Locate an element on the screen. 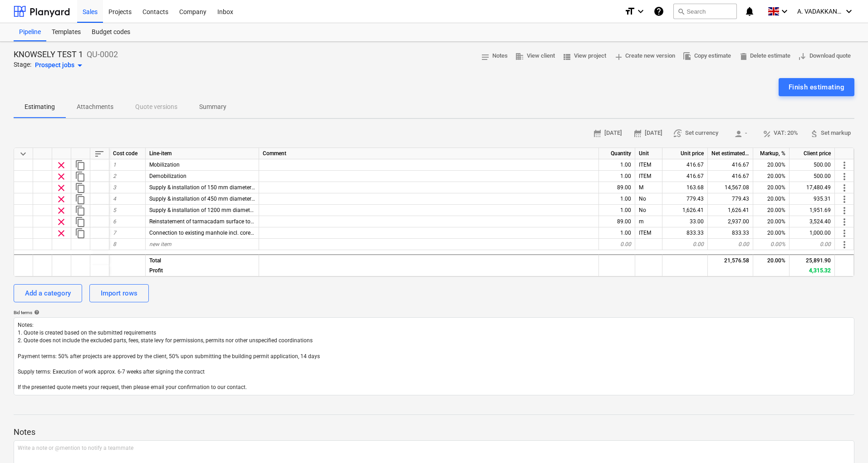 The image size is (868, 463). p: Attachments is located at coordinates (95, 107).